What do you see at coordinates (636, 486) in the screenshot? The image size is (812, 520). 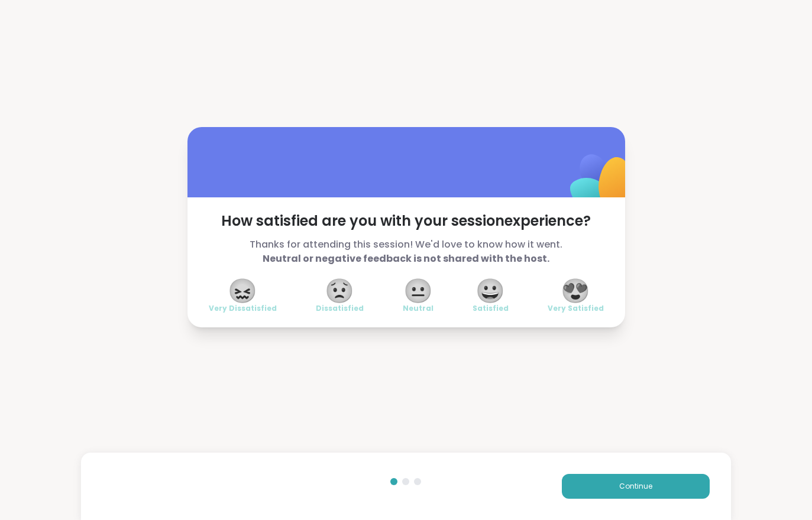 I see `button: Continue` at bounding box center [636, 486].